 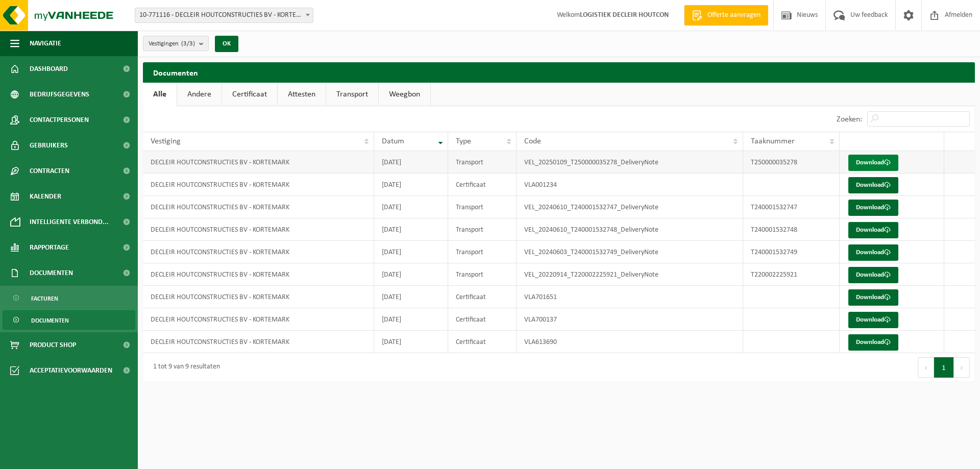 I want to click on a: Offerte aanvragen, so click(x=726, y=15).